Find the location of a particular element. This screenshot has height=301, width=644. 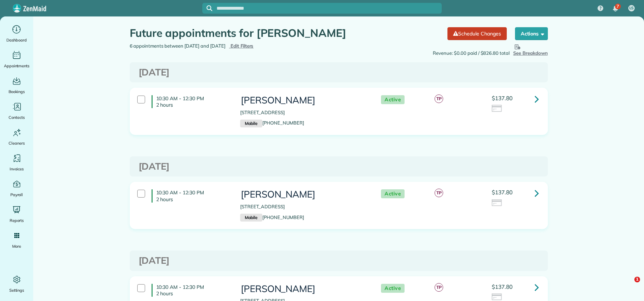

span: Revenue: $0.00 paid / $826.80 total is located at coordinates (471, 54).